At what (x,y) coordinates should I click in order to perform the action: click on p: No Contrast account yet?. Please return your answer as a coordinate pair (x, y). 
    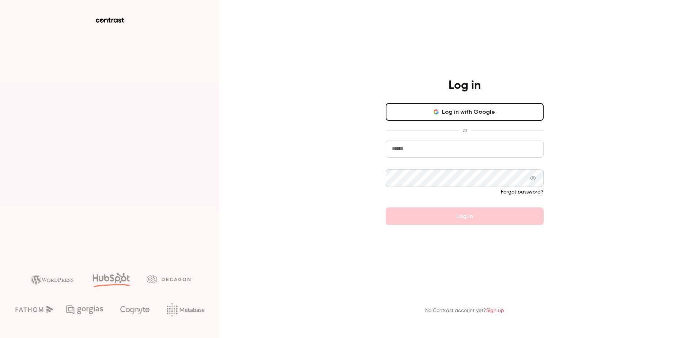
    Looking at the image, I should click on (465, 310).